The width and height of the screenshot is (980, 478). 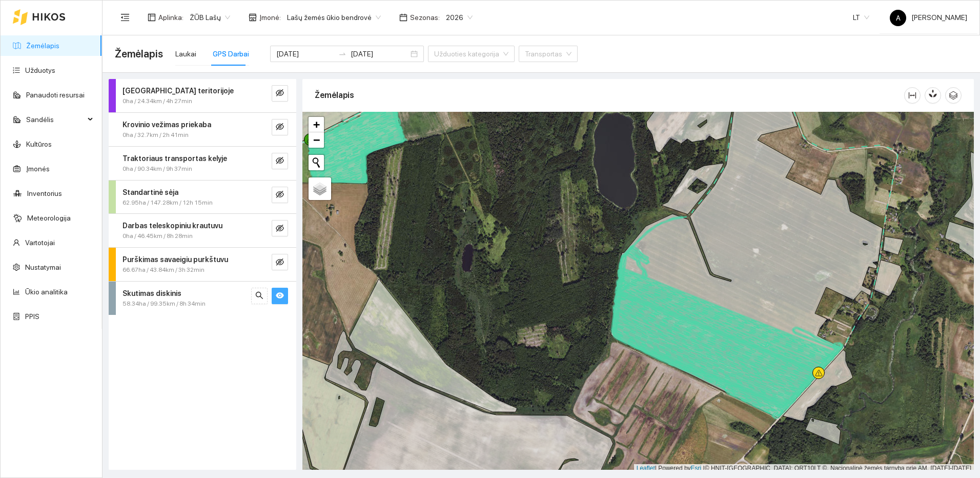 What do you see at coordinates (404, 17) in the screenshot?
I see `span: calendar` at bounding box center [404, 17].